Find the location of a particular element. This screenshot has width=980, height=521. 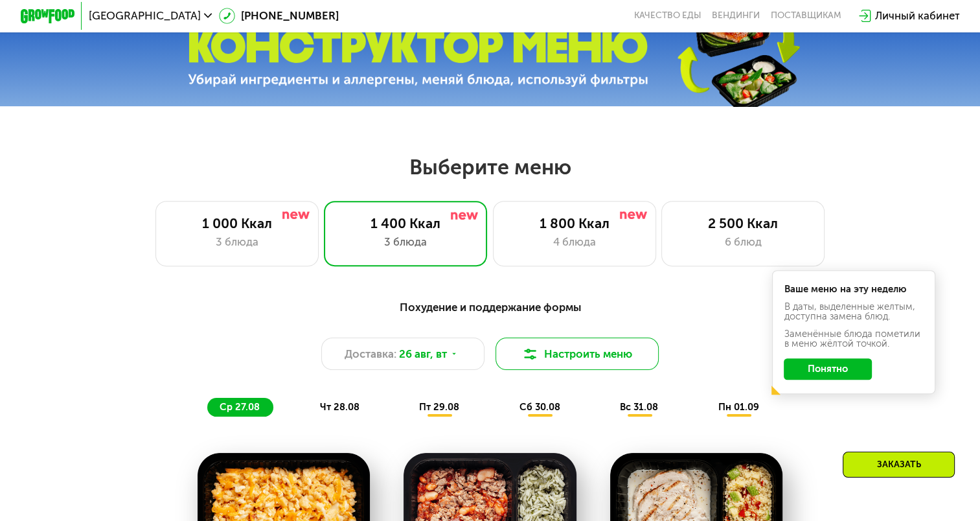

div: 1 000 Ккал is located at coordinates (237, 223).